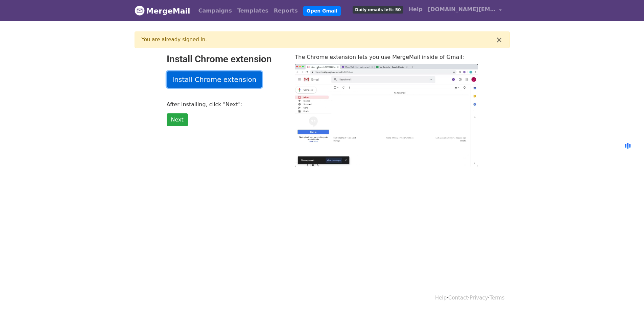 The height and width of the screenshot is (311, 644). What do you see at coordinates (177, 120) in the screenshot?
I see `a: Next` at bounding box center [177, 120].